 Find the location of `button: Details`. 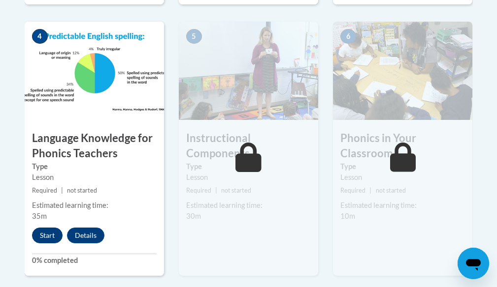

button: Details is located at coordinates (86, 236).